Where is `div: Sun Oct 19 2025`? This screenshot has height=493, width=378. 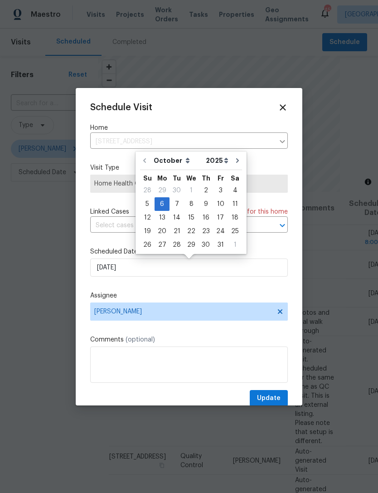
div: Sun Oct 19 2025 is located at coordinates (147, 231).